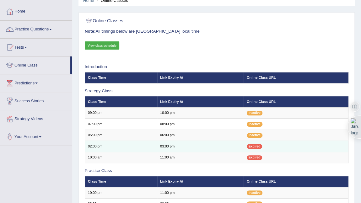  What do you see at coordinates (201, 135) in the screenshot?
I see `td: 06:00 pm` at bounding box center [201, 135].